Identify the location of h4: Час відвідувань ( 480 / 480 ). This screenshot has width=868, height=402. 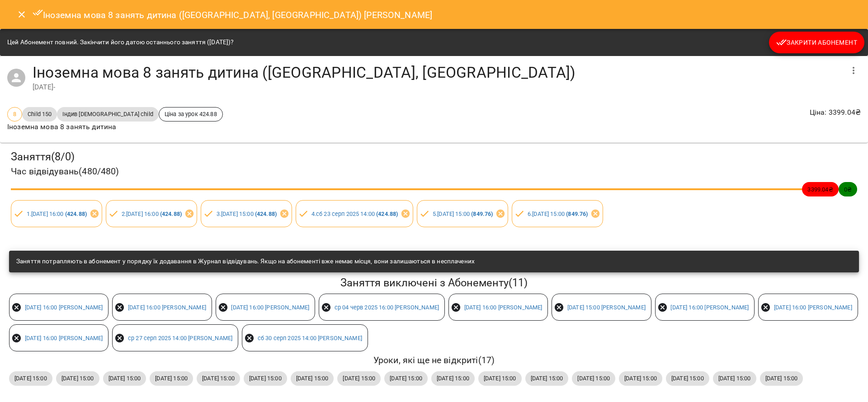
(434, 171).